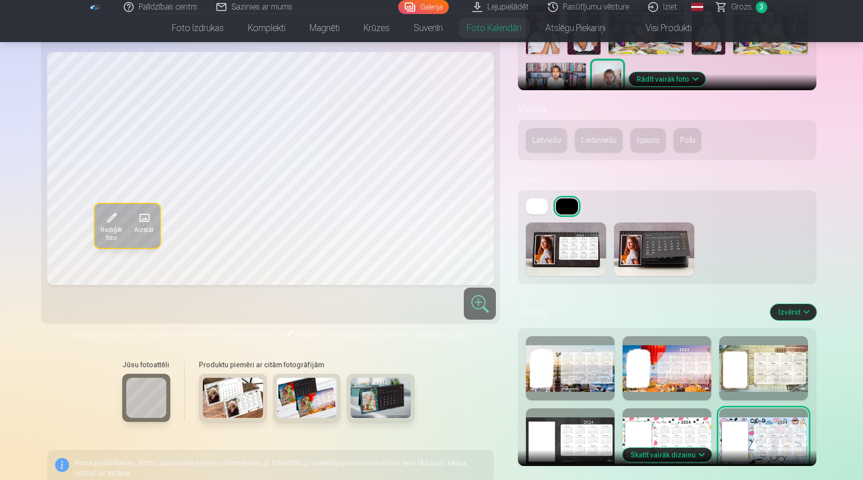 Image resolution: width=863 pixels, height=480 pixels. Describe the element at coordinates (640, 312) in the screenshot. I see `h5: Dizains` at that location.